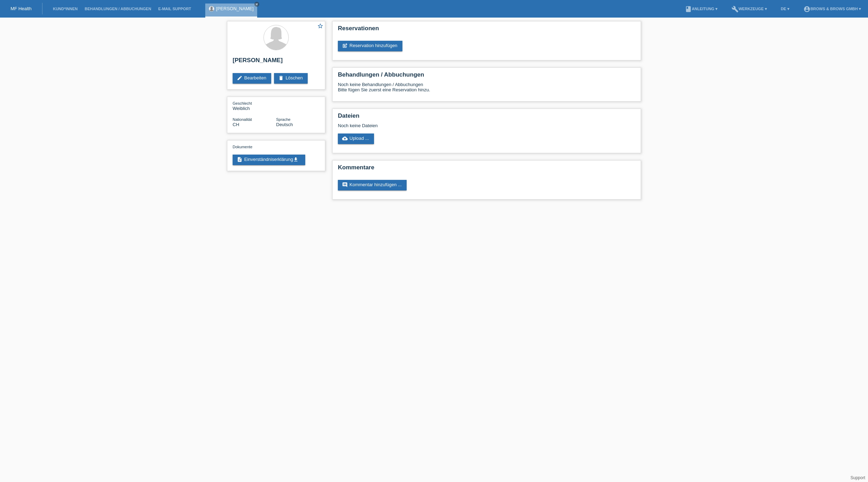 This screenshot has width=868, height=482. What do you see at coordinates (689, 9) in the screenshot?
I see `i: book` at bounding box center [689, 9].